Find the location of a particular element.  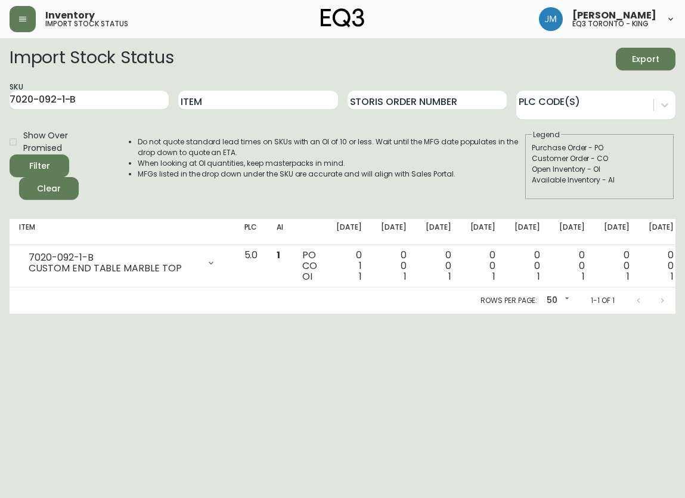

th: AI is located at coordinates (280, 232).